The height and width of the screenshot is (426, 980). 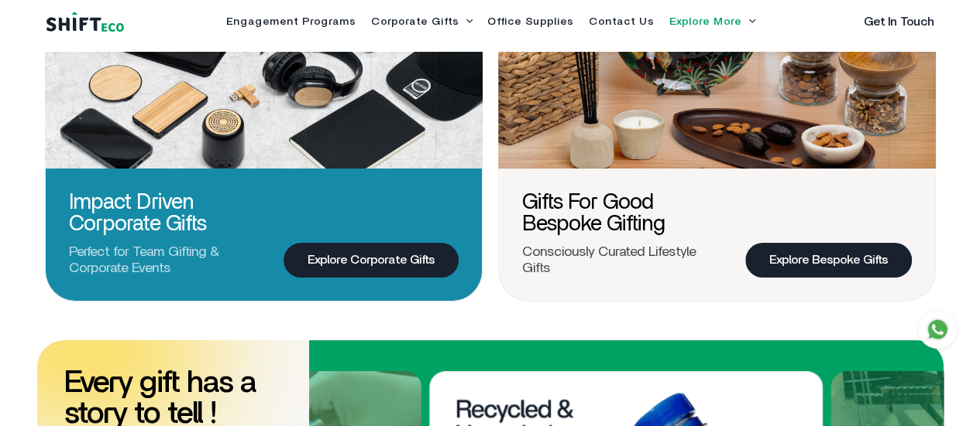 What do you see at coordinates (530, 22) in the screenshot?
I see `a: Office Supplies` at bounding box center [530, 22].